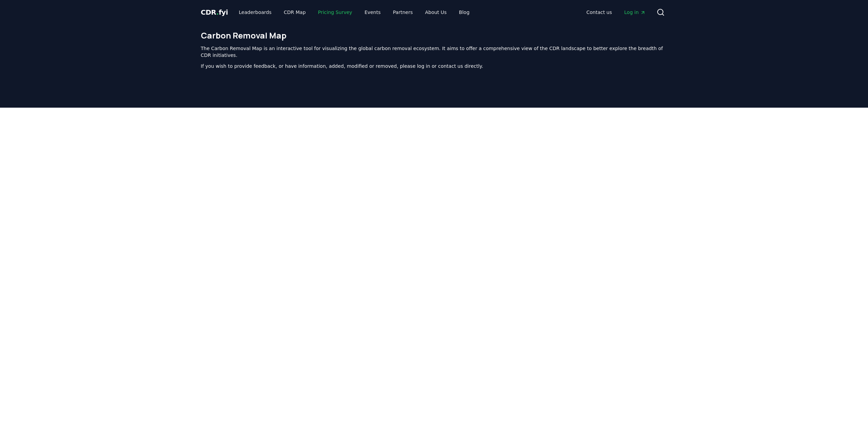  I want to click on a: Leaderboards, so click(255, 12).